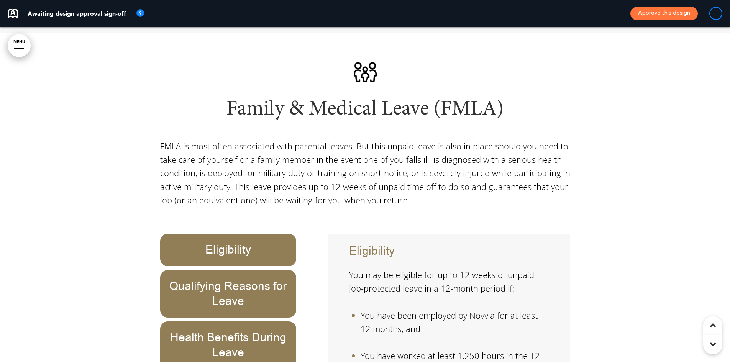 The image size is (730, 362). Describe the element at coordinates (365, 110) in the screenshot. I see `h1: Family & Medical Leave (FMLA)` at that location.